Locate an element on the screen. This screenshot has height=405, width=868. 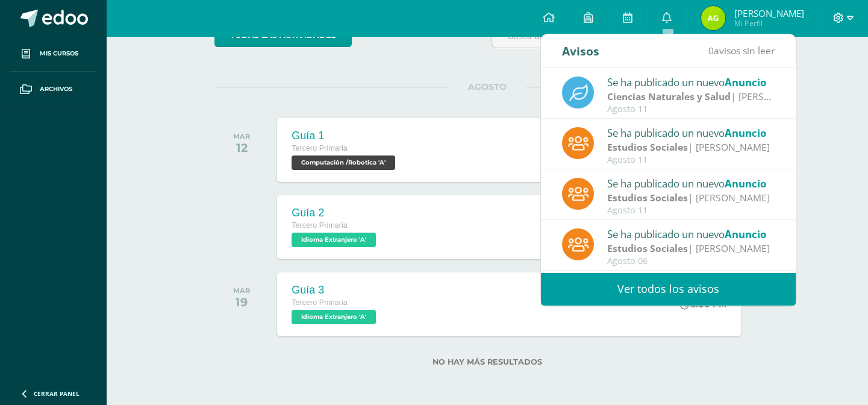
span: avisos sin leer is located at coordinates (741, 50).